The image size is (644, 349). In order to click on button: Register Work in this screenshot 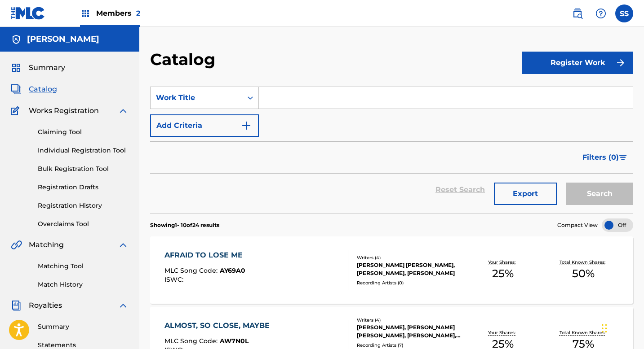, I will do `click(577, 63)`.